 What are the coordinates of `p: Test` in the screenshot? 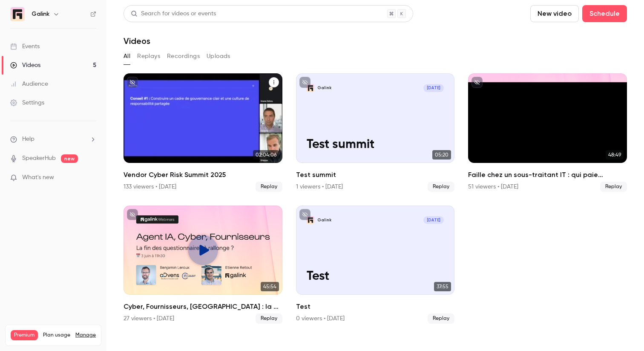 It's located at (375, 277).